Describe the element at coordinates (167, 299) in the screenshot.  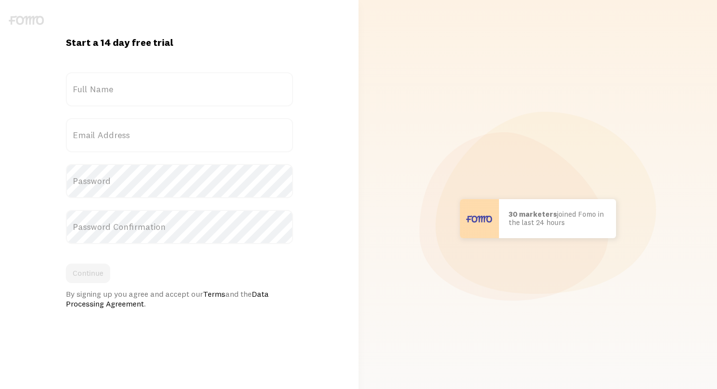
I see `a: Data Processing Agreement` at that location.